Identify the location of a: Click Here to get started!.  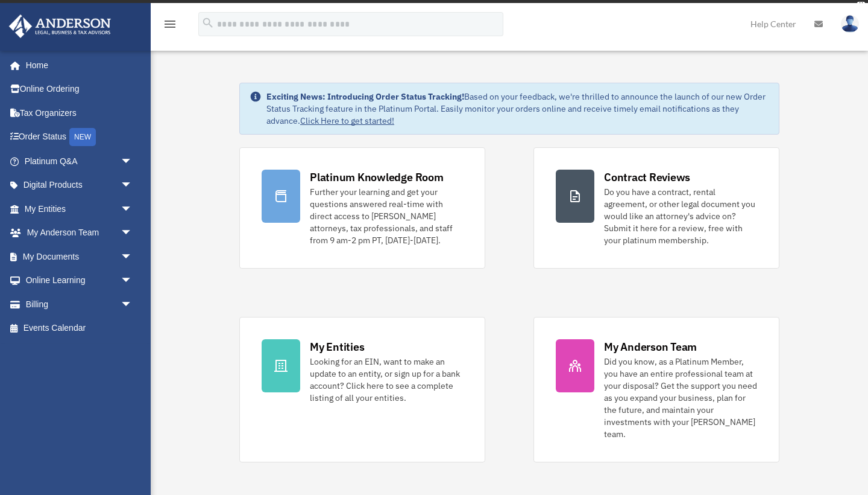
(347, 120).